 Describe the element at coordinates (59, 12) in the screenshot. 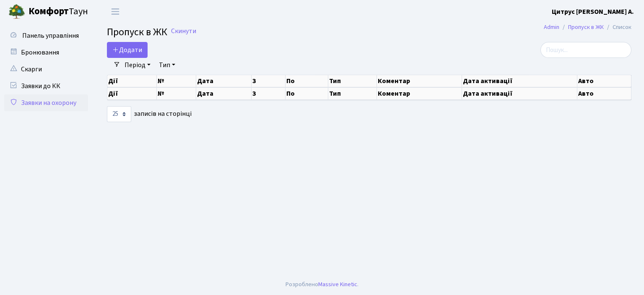

I see `span: Таун` at that location.